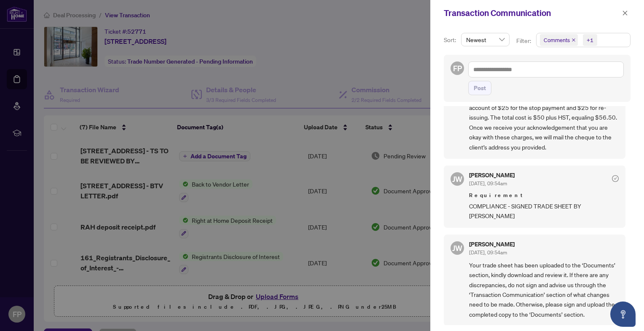 This screenshot has height=331, width=644. What do you see at coordinates (623, 314) in the screenshot?
I see `button: Open asap` at bounding box center [623, 314].